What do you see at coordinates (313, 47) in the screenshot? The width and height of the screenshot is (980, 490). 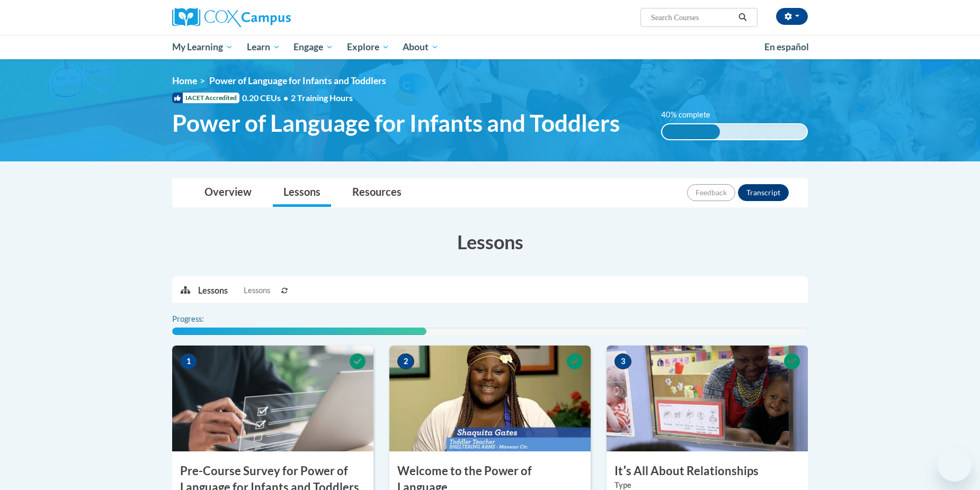 I see `a: Engage` at bounding box center [313, 47].